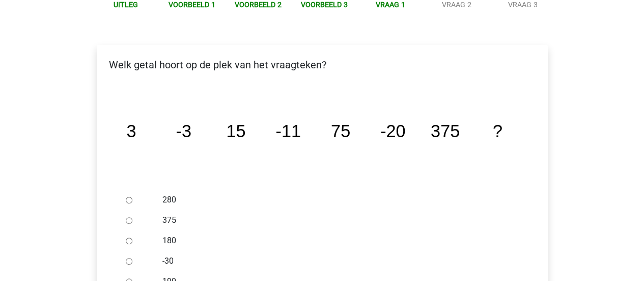 The height and width of the screenshot is (281, 644). What do you see at coordinates (523, 5) in the screenshot?
I see `a: Vraag 3` at bounding box center [523, 5].